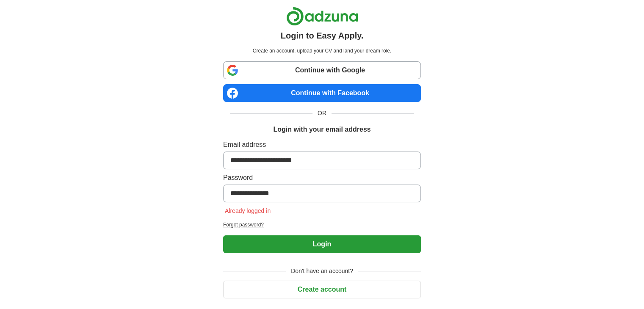 The height and width of the screenshot is (309, 644). I want to click on a: Continue with Google, so click(322, 70).